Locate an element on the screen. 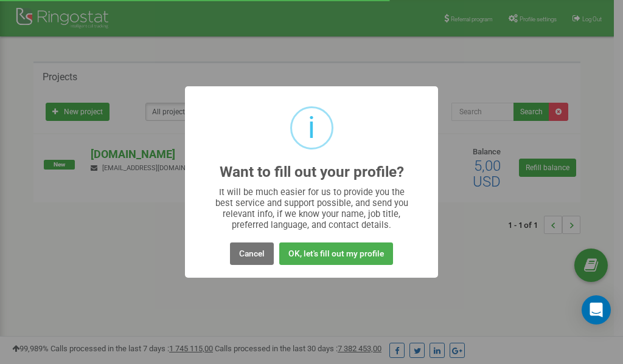 The width and height of the screenshot is (623, 364). h2: Want to fill out your profile? is located at coordinates (312, 172).